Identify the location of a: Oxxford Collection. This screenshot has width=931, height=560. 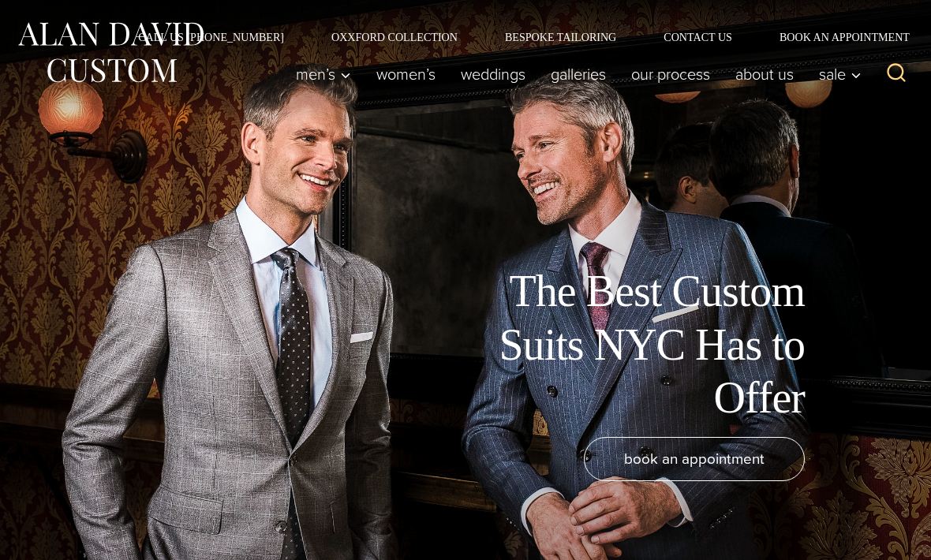
(394, 37).